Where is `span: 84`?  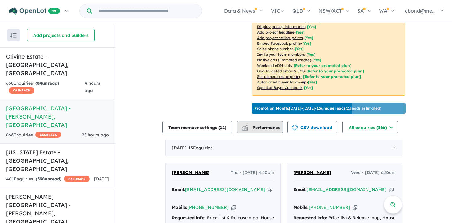
span: 84 is located at coordinates (39, 83).